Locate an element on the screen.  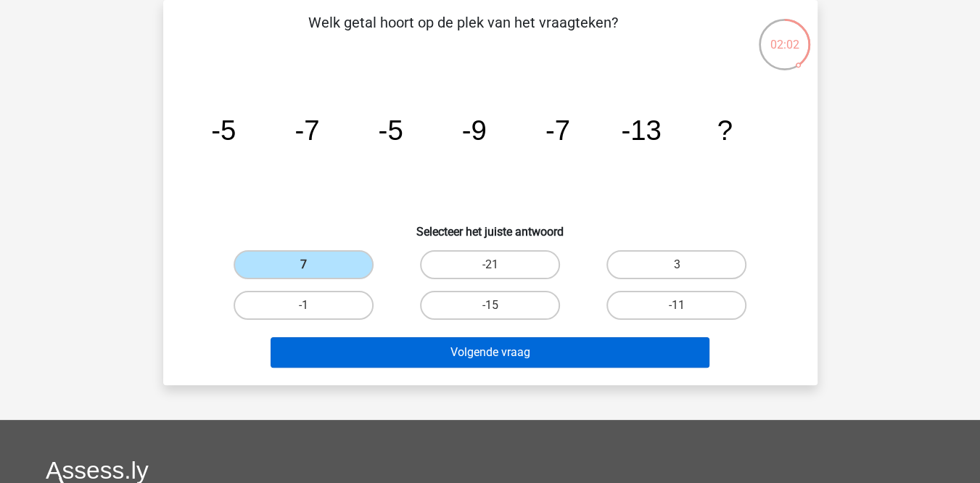
label: -21 is located at coordinates (490, 265).